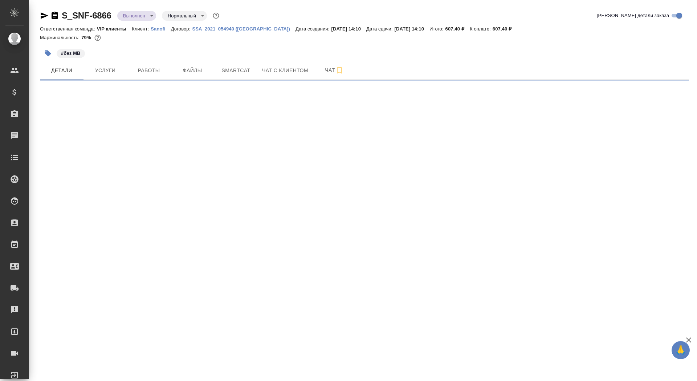 The width and height of the screenshot is (697, 381). What do you see at coordinates (192, 70) in the screenshot?
I see `span: Файлы` at bounding box center [192, 70].